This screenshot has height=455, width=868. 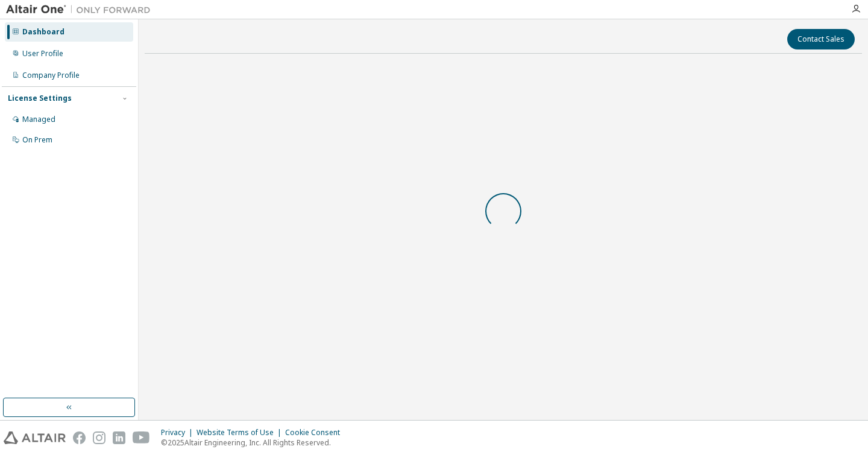 I want to click on div: Dashboard, so click(x=44, y=32).